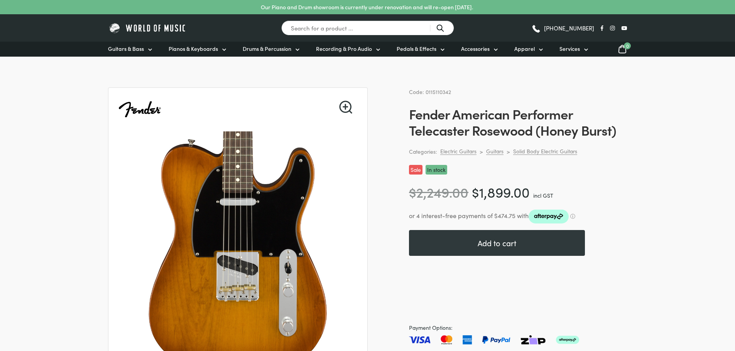  I want to click on span: Pedals & Effects, so click(416, 49).